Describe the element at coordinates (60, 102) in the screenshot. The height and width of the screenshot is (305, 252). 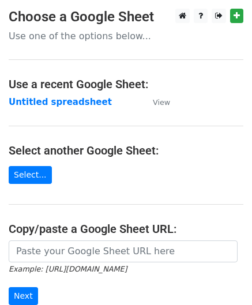
I see `a: Untitled spreadsheet` at that location.